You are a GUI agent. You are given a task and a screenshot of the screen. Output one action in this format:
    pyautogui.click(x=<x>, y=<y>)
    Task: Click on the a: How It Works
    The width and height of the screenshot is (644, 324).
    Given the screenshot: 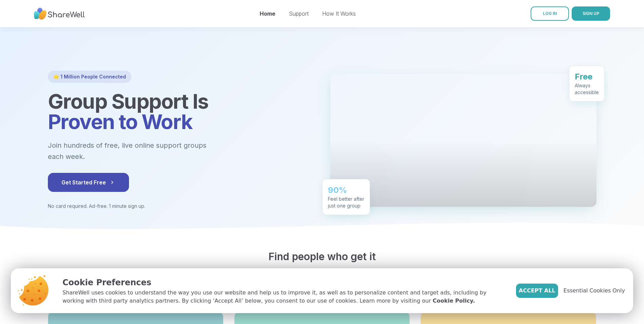 What is the action you would take?
    pyautogui.click(x=339, y=13)
    